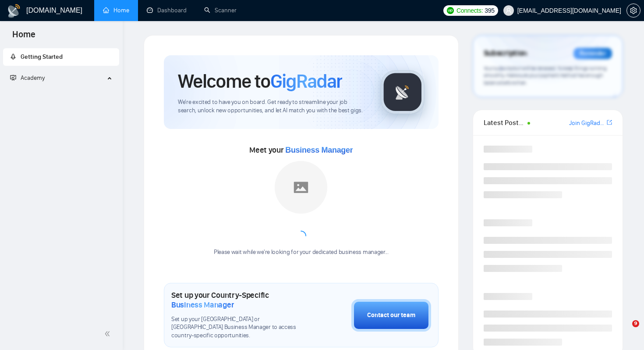  Describe the element at coordinates (505, 54) in the screenshot. I see `span: Subscription` at that location.